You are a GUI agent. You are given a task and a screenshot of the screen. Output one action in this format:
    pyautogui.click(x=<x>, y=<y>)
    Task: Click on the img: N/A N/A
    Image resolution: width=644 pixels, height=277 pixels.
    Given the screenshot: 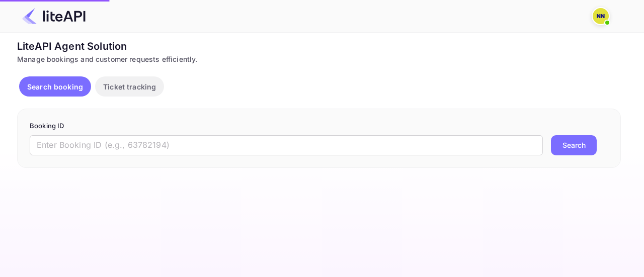 What is the action you would take?
    pyautogui.click(x=601, y=16)
    